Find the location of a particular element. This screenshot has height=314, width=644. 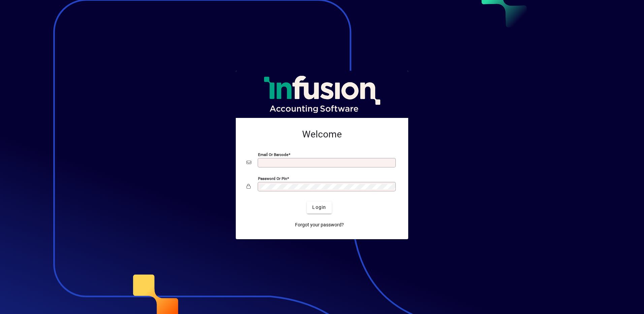

mat-label: Password or Pin is located at coordinates (273, 178).